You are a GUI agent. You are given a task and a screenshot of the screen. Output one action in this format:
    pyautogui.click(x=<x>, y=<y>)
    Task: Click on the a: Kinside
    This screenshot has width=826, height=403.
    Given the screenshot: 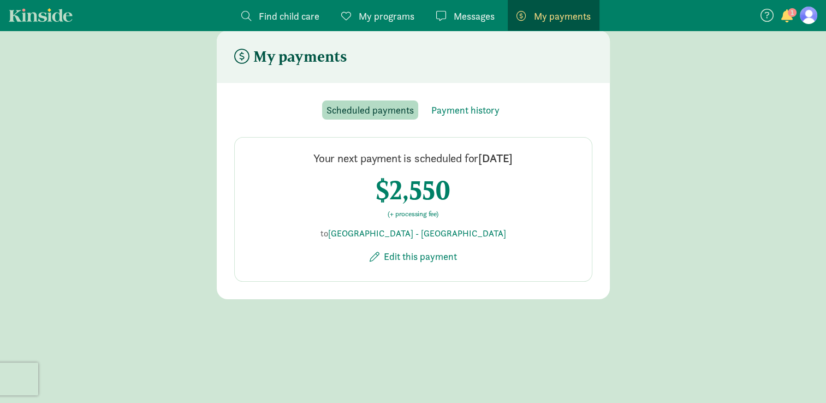 What is the action you would take?
    pyautogui.click(x=40, y=15)
    